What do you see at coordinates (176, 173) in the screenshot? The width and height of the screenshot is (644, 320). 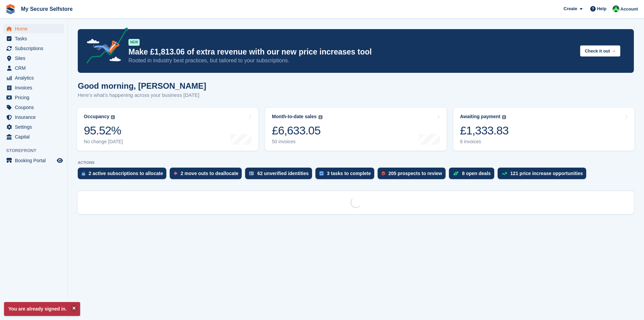 I see `img: move_outs_to_deallocate_icon-f764333ba52eb49d3ac5e1228854f67142a1ed5810a6f6cc68b1a99e826820c5.svg` at bounding box center [176, 173].